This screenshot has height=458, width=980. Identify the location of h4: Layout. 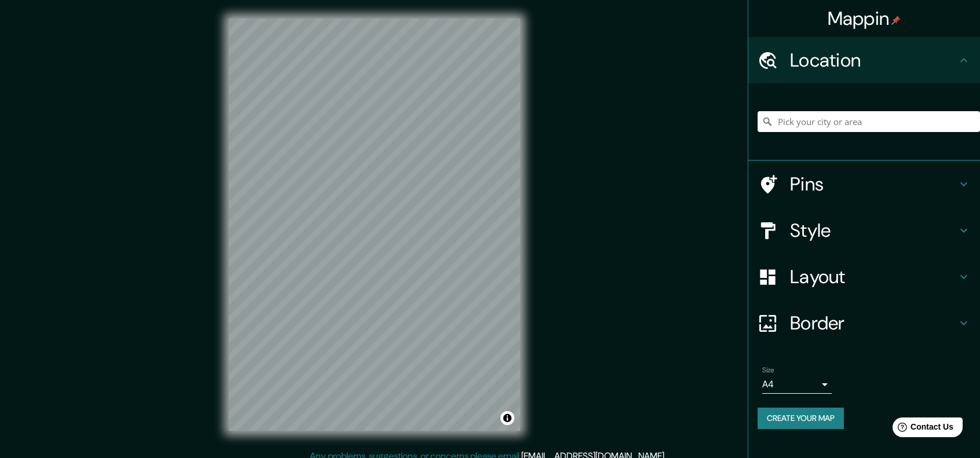
(873, 277).